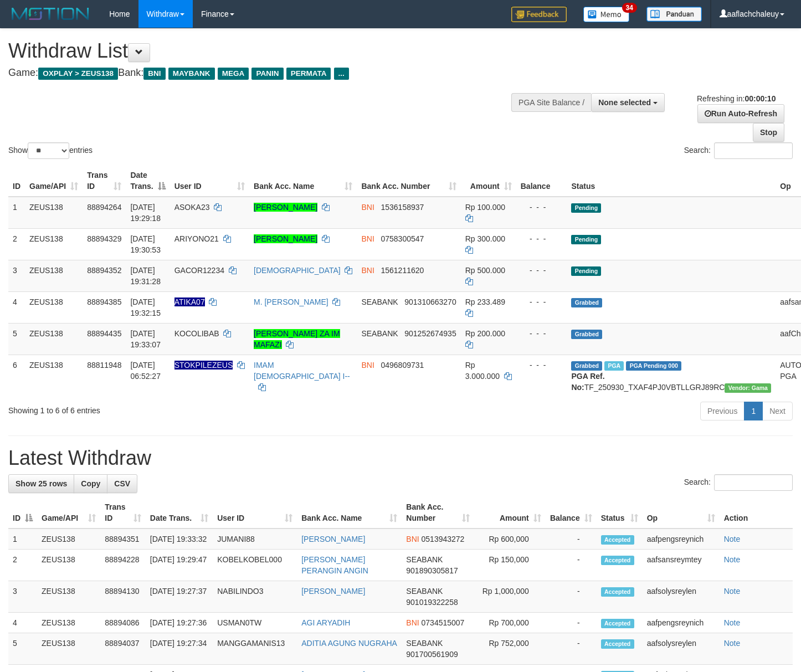 The height and width of the screenshot is (672, 801). Describe the element at coordinates (255, 597) in the screenshot. I see `td: NABILINDO3` at that location.